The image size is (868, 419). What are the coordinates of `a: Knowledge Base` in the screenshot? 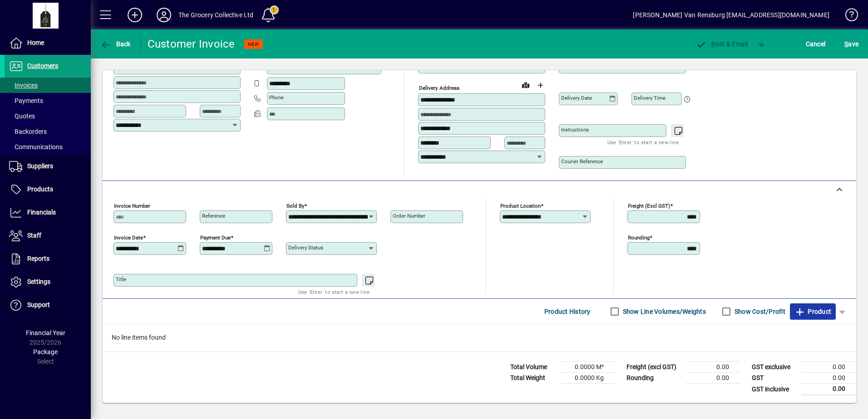 It's located at (848, 16).